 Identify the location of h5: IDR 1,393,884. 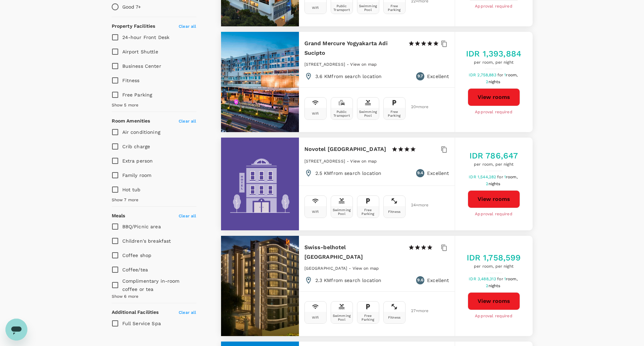
(494, 54).